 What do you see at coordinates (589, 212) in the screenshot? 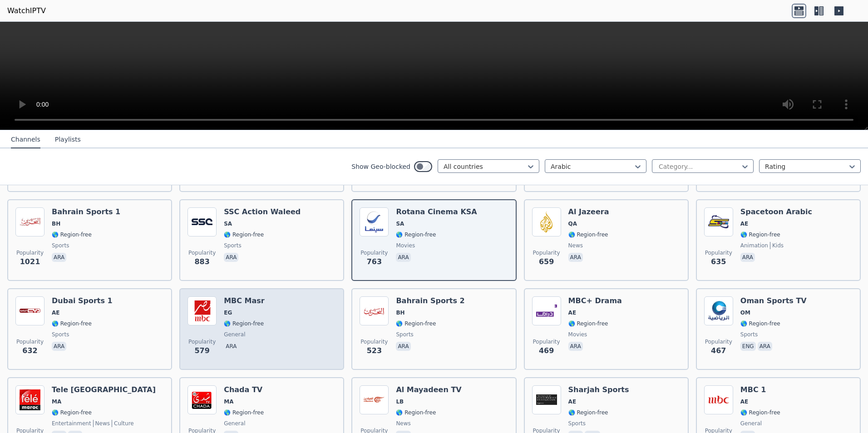
I see `h6: Al Jazeera` at bounding box center [589, 212].